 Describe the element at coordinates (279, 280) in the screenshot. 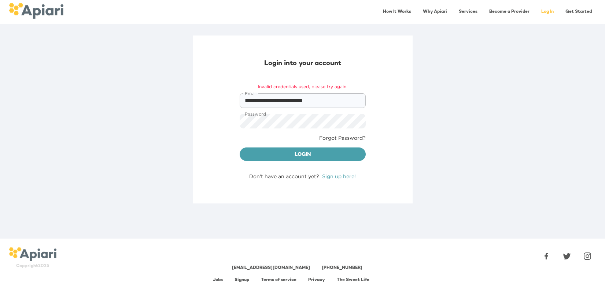

I see `a: Terms of service` at that location.